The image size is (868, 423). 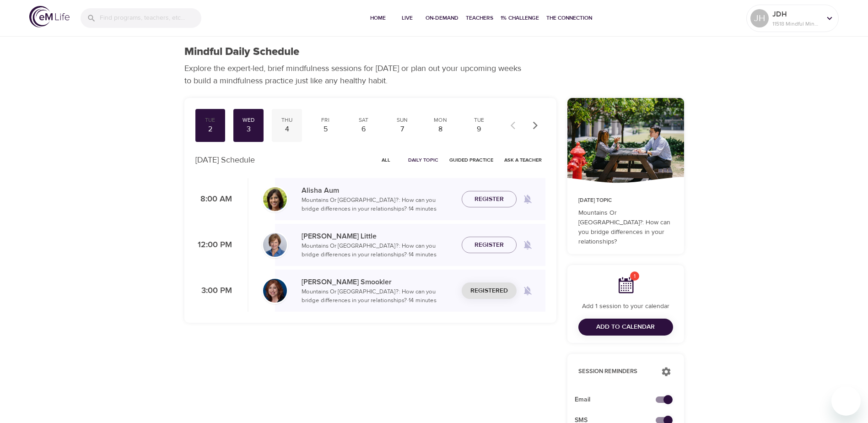 I want to click on img: Kerry_Little_Headshot_min.jpg, so click(x=275, y=245).